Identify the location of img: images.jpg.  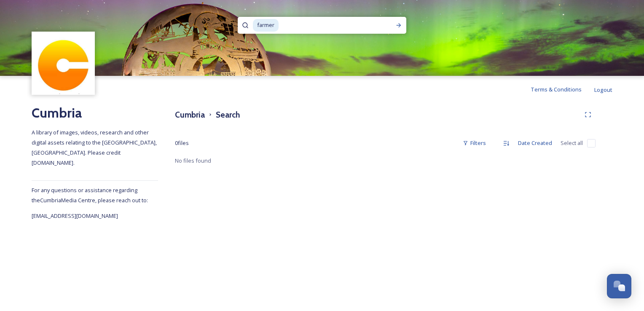
(63, 63).